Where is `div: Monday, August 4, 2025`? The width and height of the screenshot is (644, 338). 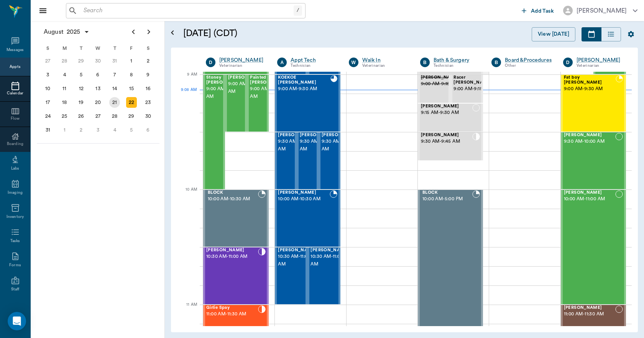 div: Monday, August 4, 2025 is located at coordinates (64, 75).